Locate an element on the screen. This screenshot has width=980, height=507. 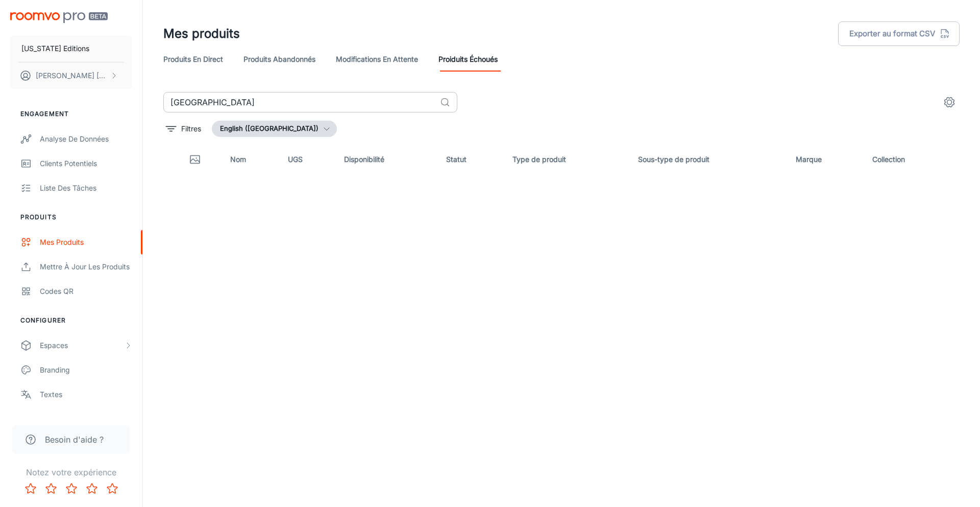
span: Besoin d'aide ? is located at coordinates (74, 439).